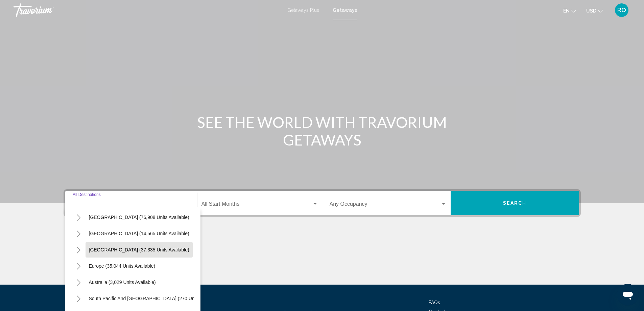 Image resolution: width=644 pixels, height=311 pixels. Describe the element at coordinates (515, 203) in the screenshot. I see `span: Search` at that location.